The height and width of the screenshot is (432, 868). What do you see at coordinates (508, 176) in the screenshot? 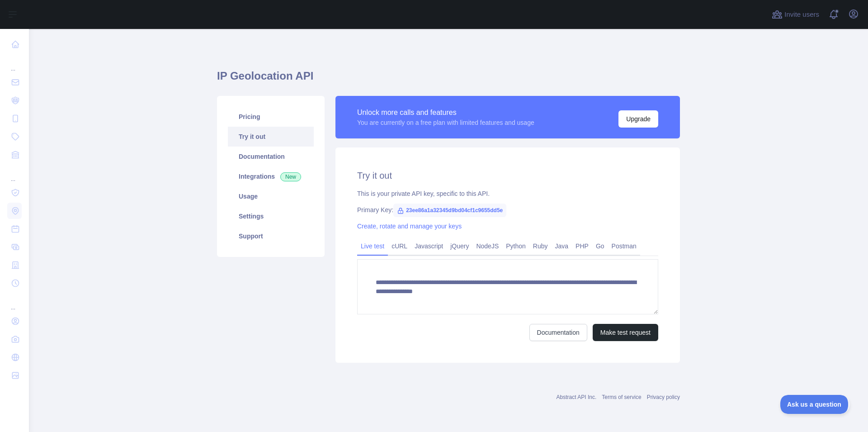
I see `h2: Try it out` at bounding box center [508, 176].